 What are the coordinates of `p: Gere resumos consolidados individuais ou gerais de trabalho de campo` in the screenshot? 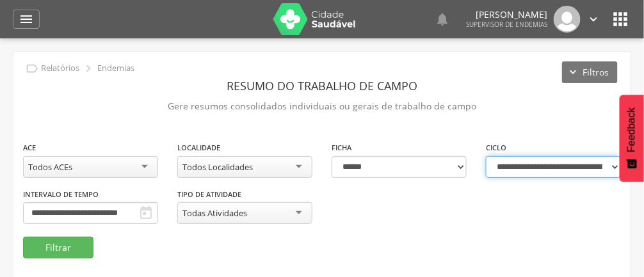 It's located at (322, 106).